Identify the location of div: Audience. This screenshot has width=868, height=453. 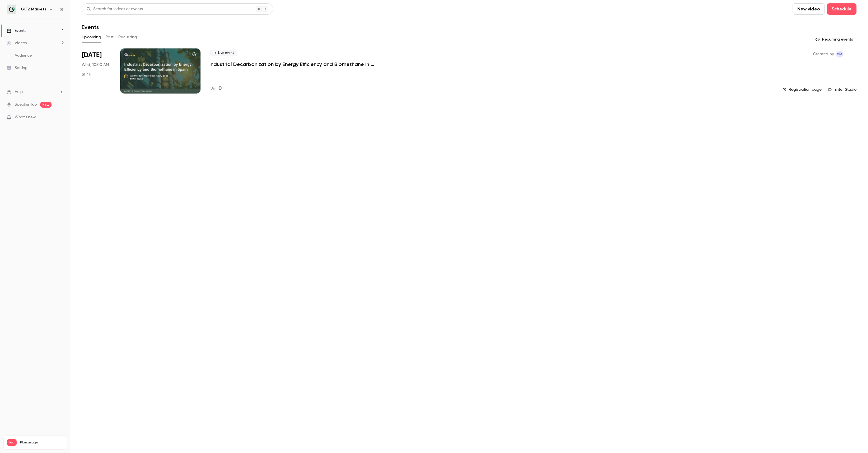
(19, 55).